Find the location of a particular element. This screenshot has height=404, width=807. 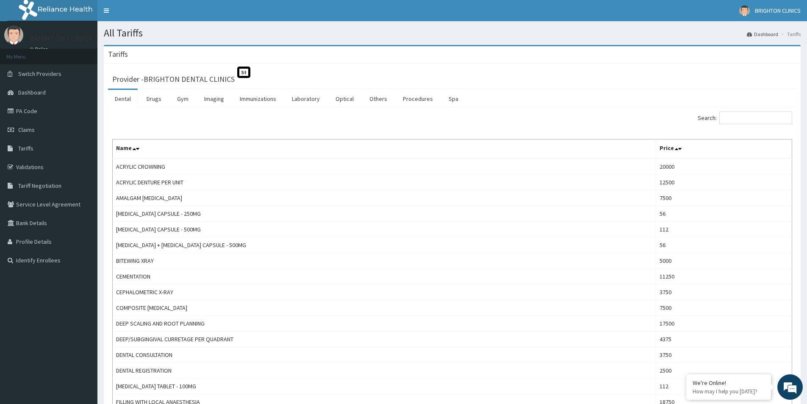

td: DENTAL REGISTRATION is located at coordinates (384, 370).